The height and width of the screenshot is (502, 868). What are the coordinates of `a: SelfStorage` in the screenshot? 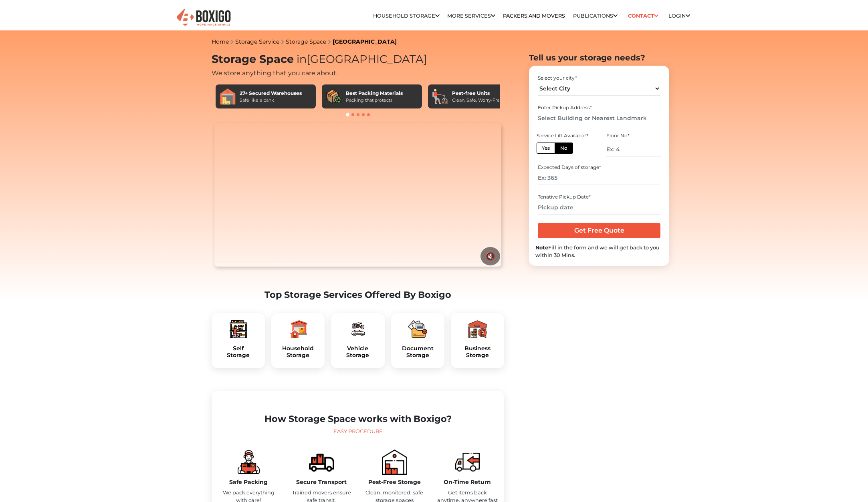 It's located at (238, 352).